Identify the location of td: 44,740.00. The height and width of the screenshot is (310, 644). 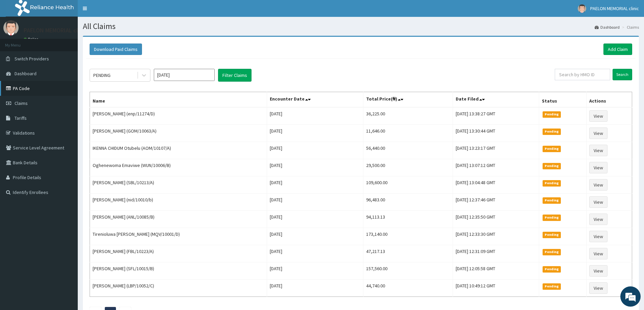
(408, 288).